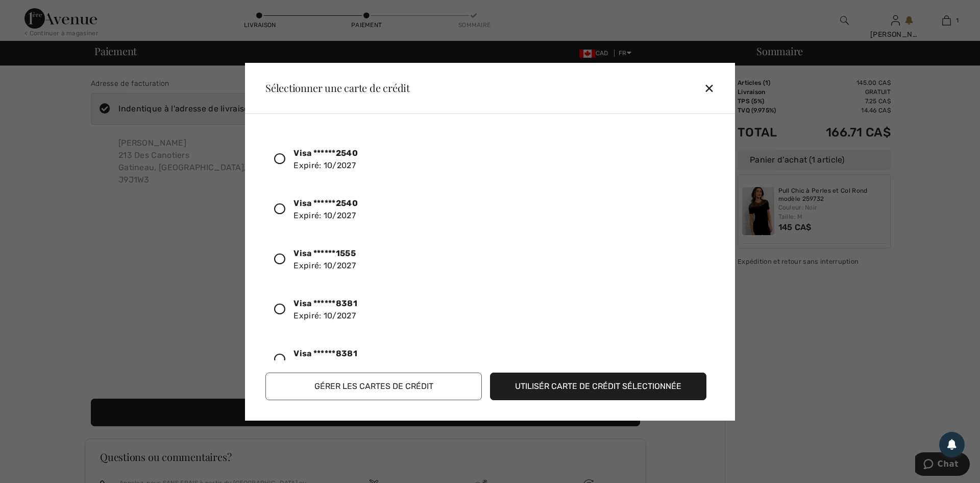 The height and width of the screenshot is (483, 980). What do you see at coordinates (333, 88) in the screenshot?
I see `div: Sélectionner une carte de crédit` at bounding box center [333, 88].